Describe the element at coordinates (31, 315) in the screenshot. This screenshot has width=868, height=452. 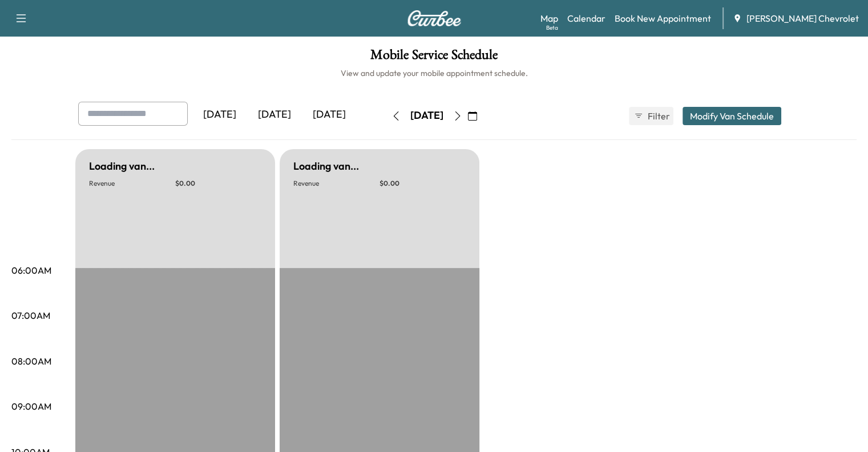
I see `p: 07:00AM` at that location.